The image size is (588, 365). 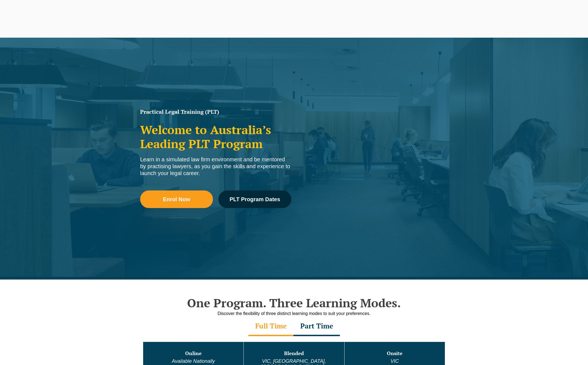 What do you see at coordinates (254, 199) in the screenshot?
I see `span: PLT Program Dates` at bounding box center [254, 199].